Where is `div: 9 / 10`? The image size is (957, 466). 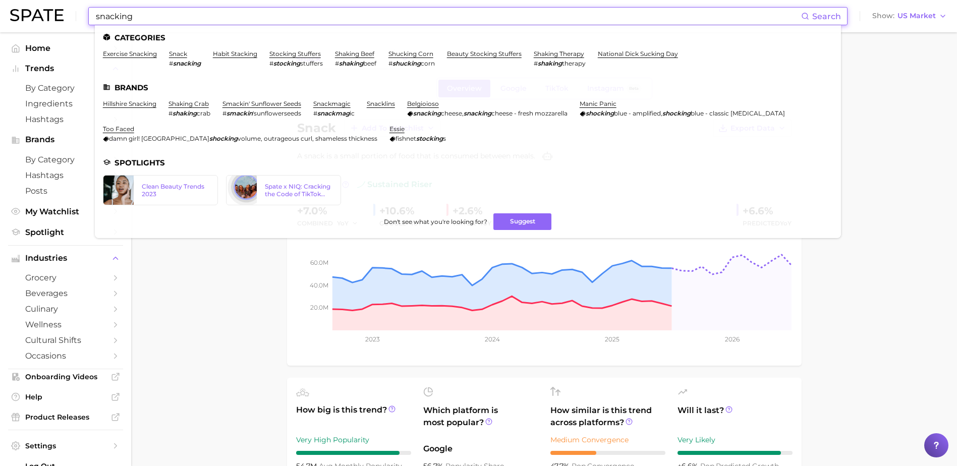
div: 9 / 10 is located at coordinates (354, 453).